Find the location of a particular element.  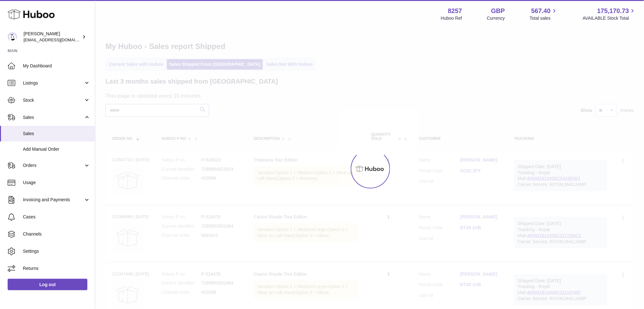

a: Log out is located at coordinates (48, 285).